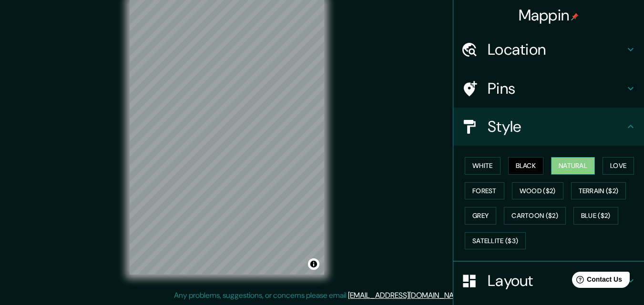 This screenshot has height=305, width=644. What do you see at coordinates (549, 89) in the screenshot?
I see `div: Pins` at bounding box center [549, 89].